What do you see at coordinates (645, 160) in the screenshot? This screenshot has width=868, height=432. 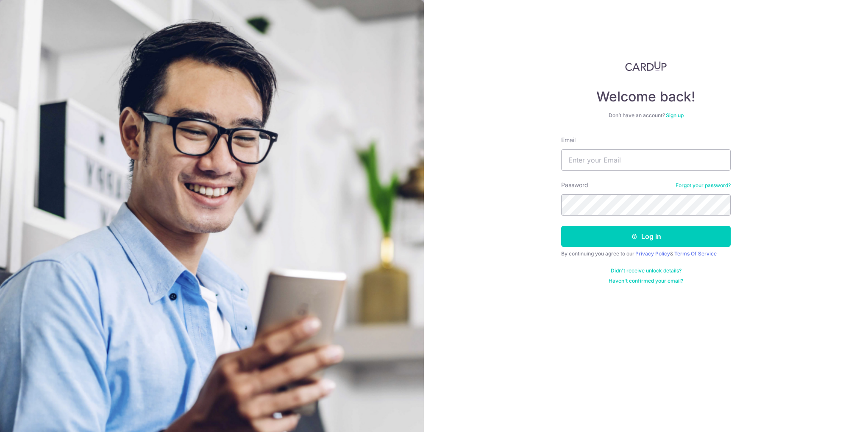 I see `input: Enter your Email` at bounding box center [645, 160].